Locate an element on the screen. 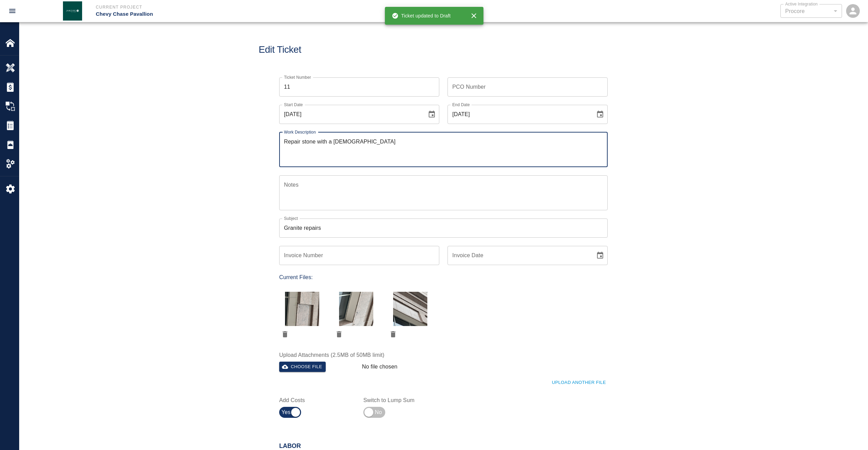 The width and height of the screenshot is (868, 450). div: Chat Widget is located at coordinates (851, 434).